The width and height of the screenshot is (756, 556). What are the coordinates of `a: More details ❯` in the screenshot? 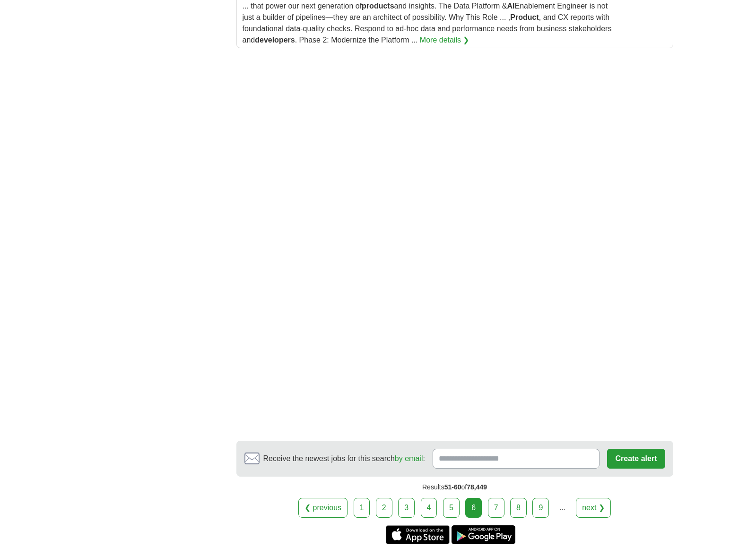 It's located at (444, 40).